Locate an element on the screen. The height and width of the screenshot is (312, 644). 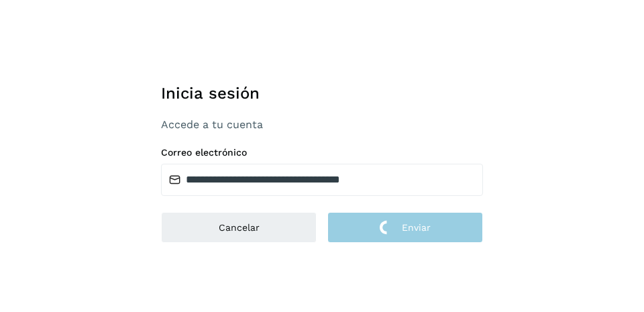
p: Accede a tu cuenta is located at coordinates (322, 124).